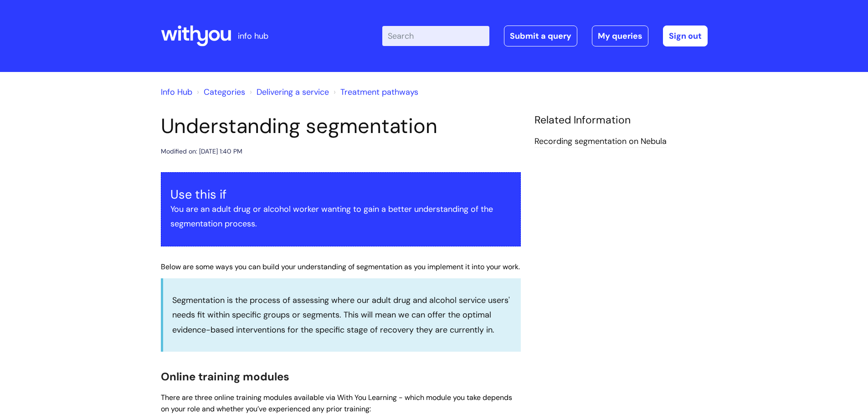  I want to click on a: Info Hub, so click(176, 92).